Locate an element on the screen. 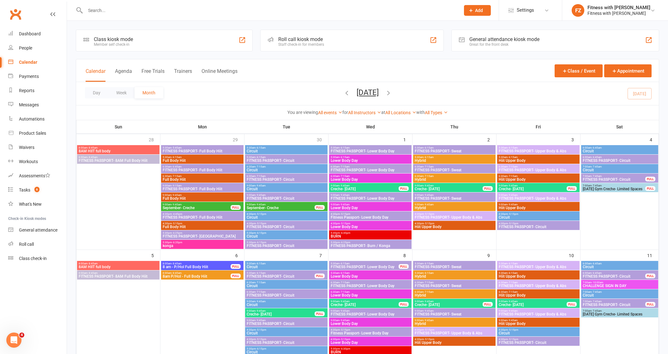  div: Class kiosk mode is located at coordinates (113, 39).